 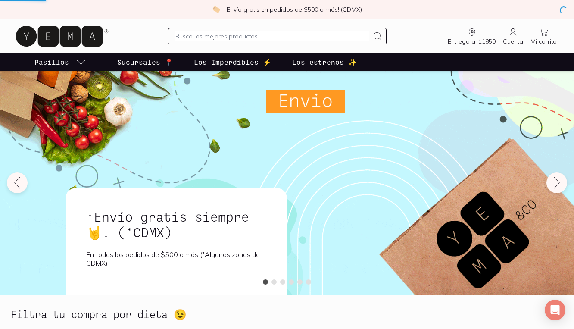 I want to click on a: Los Imperdibles ⚡️, so click(x=233, y=62).